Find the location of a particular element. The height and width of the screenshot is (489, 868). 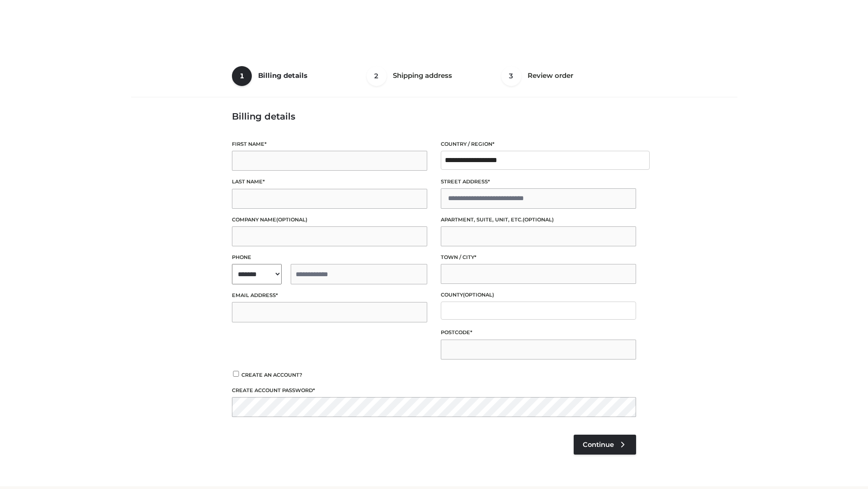

span: Continue is located at coordinates (598, 444).